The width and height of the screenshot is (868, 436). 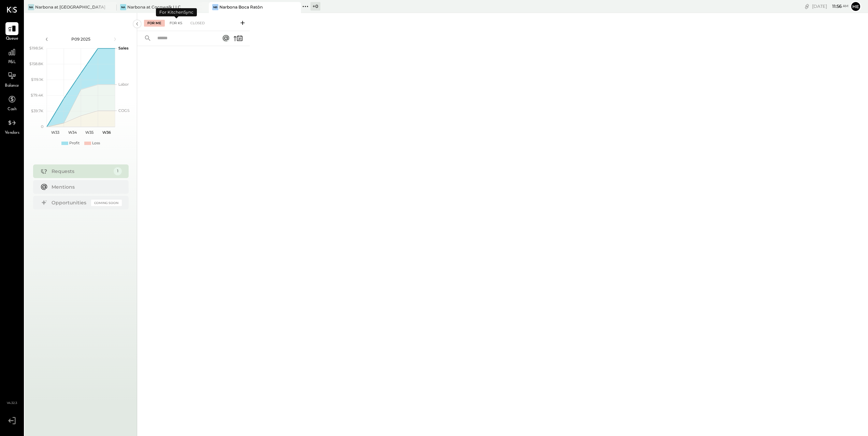 What do you see at coordinates (12, 39) in the screenshot?
I see `span: Queue` at bounding box center [12, 39].